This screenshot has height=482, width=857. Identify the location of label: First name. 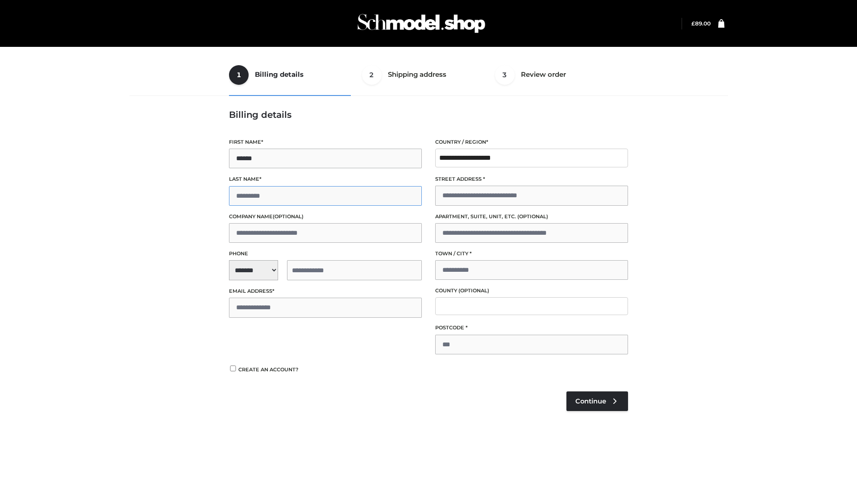
(325, 142).